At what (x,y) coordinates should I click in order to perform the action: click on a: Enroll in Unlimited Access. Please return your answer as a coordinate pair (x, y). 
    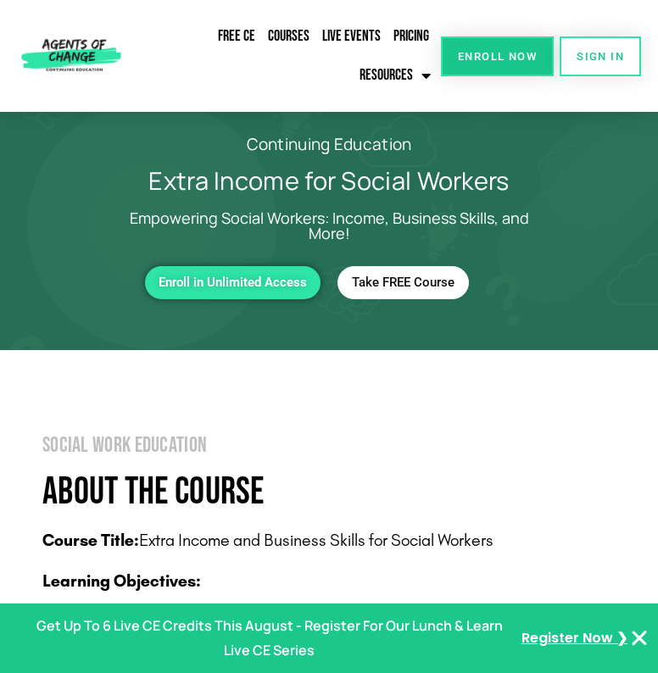
    Looking at the image, I should click on (232, 282).